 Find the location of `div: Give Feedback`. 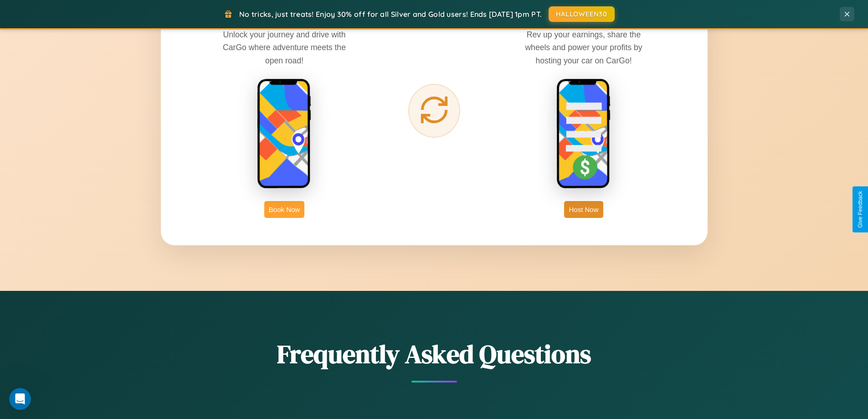

div: Give Feedback is located at coordinates (860, 210).